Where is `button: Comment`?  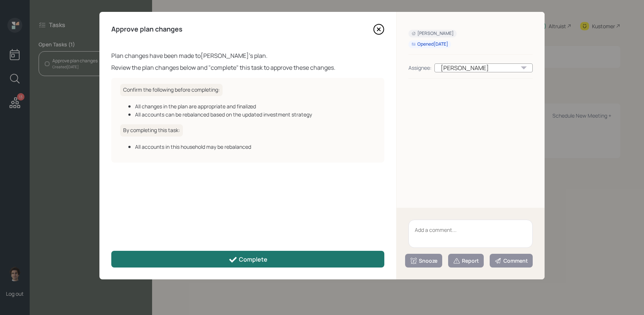
button: Comment is located at coordinates (511, 260).